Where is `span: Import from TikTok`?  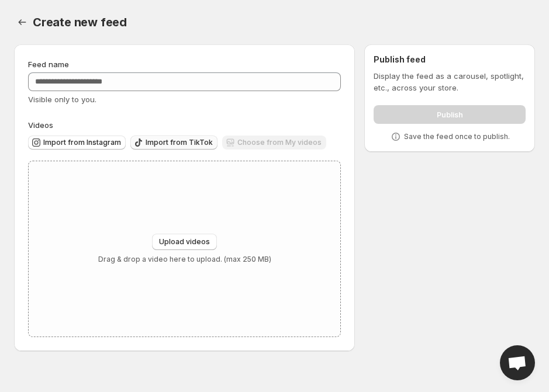 span: Import from TikTok is located at coordinates (179, 143).